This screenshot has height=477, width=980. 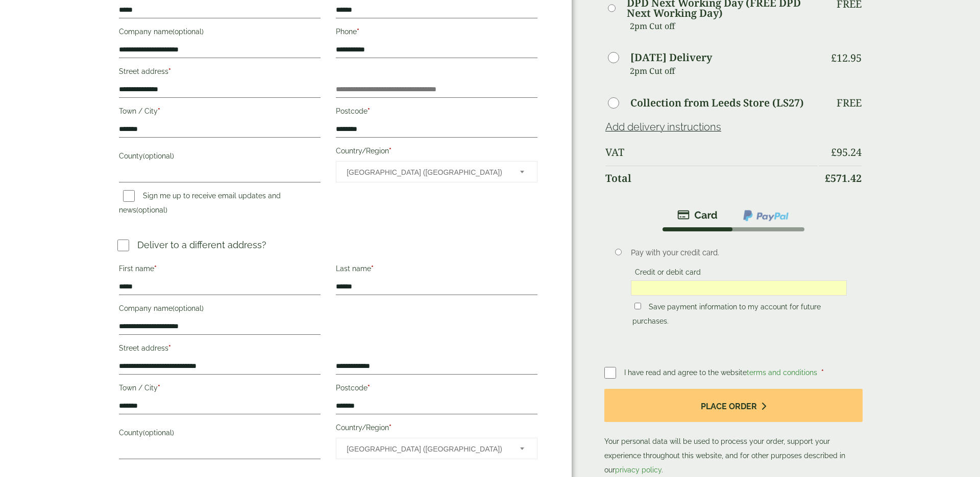 What do you see at coordinates (638, 470) in the screenshot?
I see `a: privacy policy` at bounding box center [638, 470].